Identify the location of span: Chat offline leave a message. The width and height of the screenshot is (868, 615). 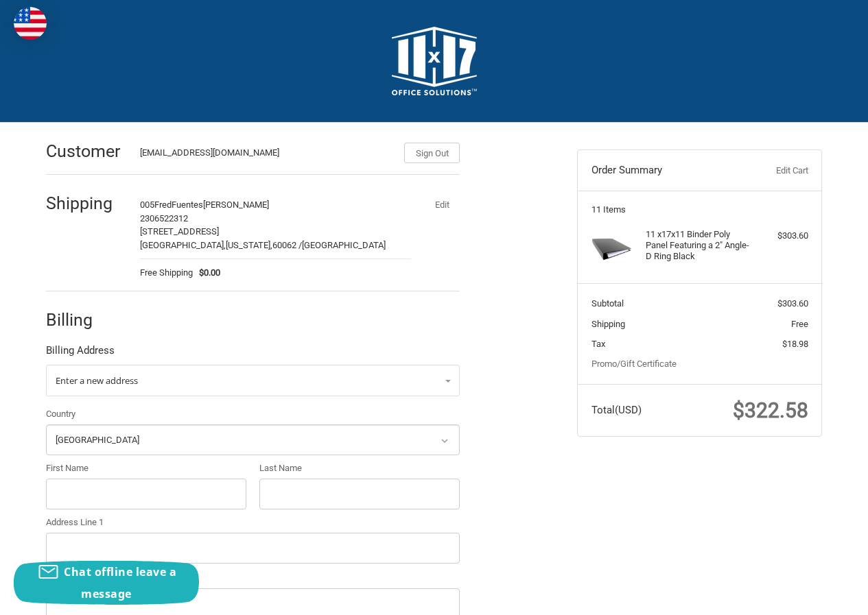
(120, 583).